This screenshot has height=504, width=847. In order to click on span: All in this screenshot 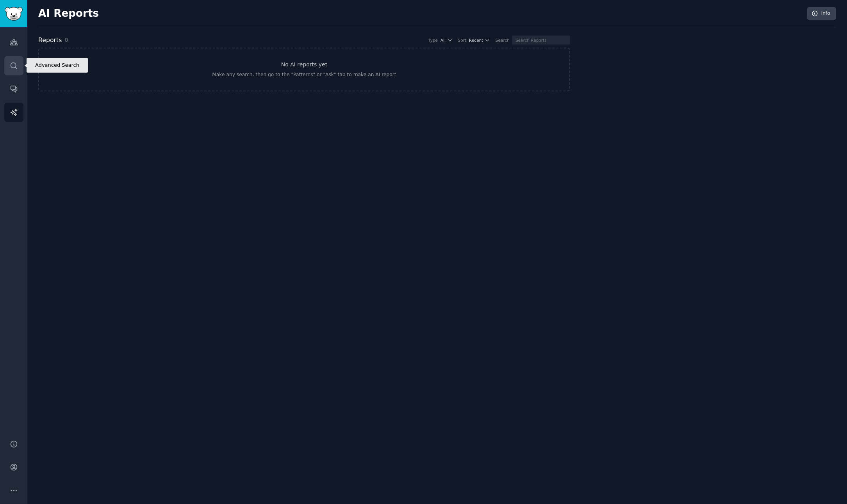, I will do `click(443, 40)`.